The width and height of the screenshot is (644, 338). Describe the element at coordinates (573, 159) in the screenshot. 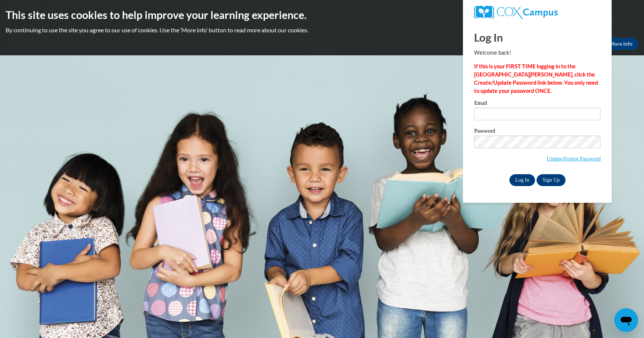

I see `a: Update/Forgot Password` at that location.